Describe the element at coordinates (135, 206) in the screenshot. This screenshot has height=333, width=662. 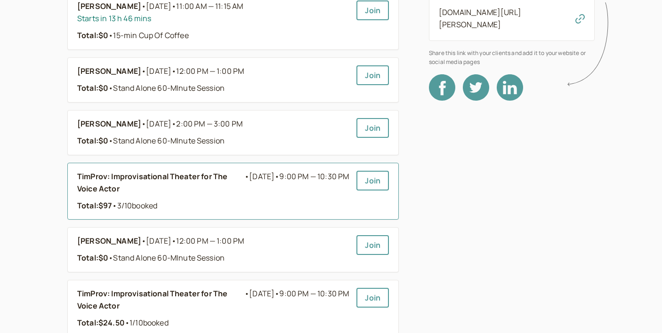
I see `span: 3 / 10 booked` at that location.